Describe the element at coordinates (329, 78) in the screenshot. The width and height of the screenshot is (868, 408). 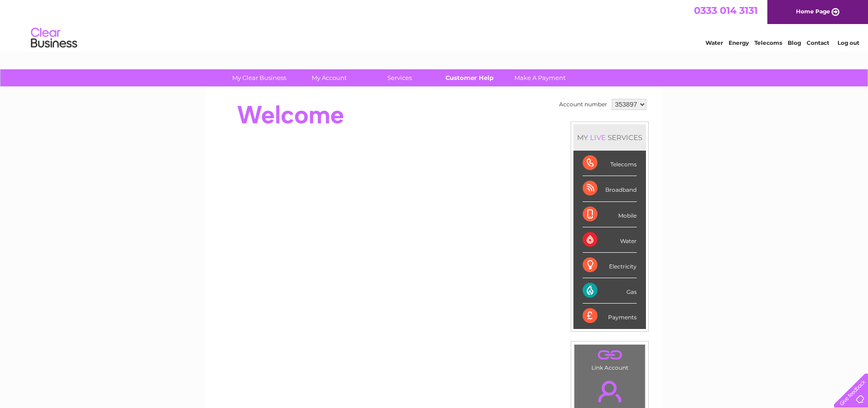
I see `a: My Account` at that location.